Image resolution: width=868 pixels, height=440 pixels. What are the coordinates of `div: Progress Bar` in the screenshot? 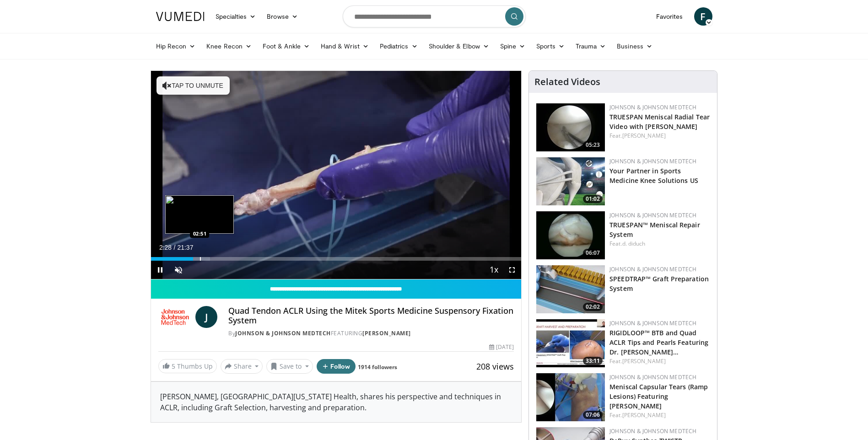 It's located at (336, 259).